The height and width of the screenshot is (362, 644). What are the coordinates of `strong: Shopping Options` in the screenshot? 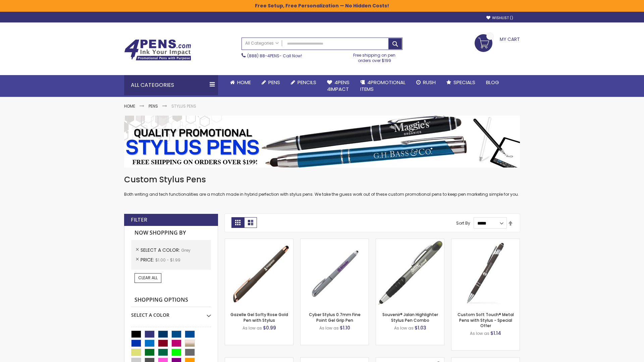 It's located at (171, 300).